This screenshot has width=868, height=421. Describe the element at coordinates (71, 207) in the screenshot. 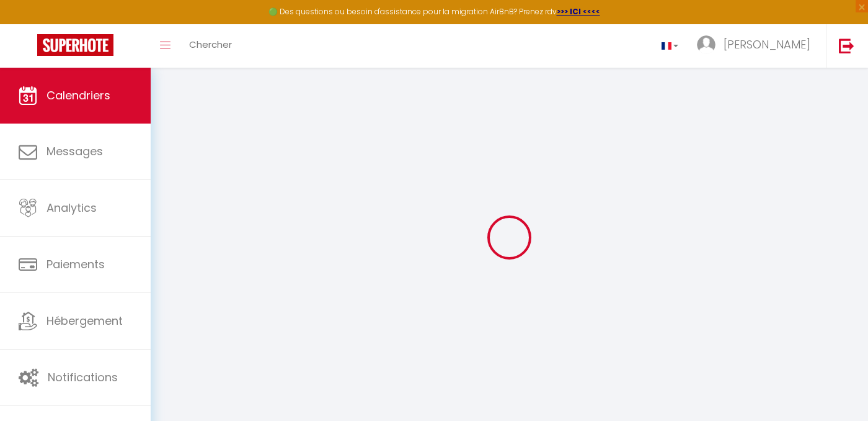

I see `span: Analytics` at that location.